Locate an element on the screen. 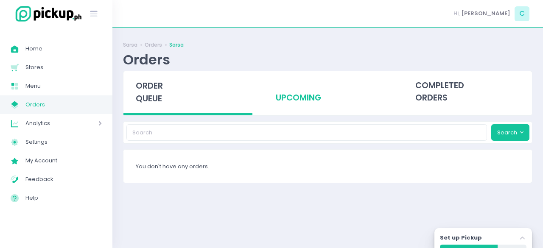 The image size is (543, 248). input: Search is located at coordinates (307, 132).